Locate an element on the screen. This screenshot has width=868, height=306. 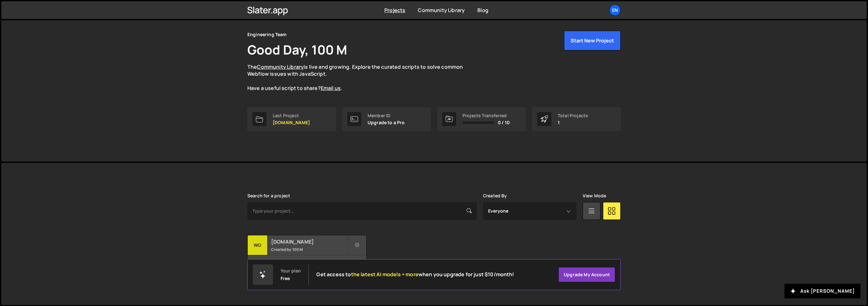
a: Email us is located at coordinates (330, 88).